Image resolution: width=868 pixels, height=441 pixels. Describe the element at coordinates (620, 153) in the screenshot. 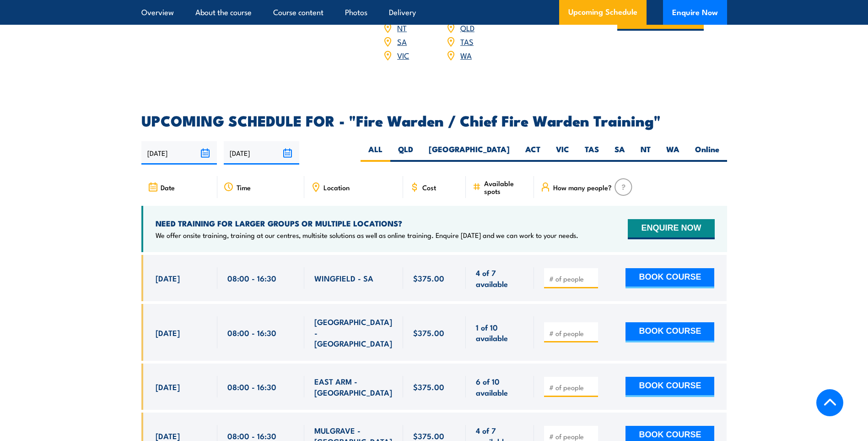

I see `label: SA` at that location.